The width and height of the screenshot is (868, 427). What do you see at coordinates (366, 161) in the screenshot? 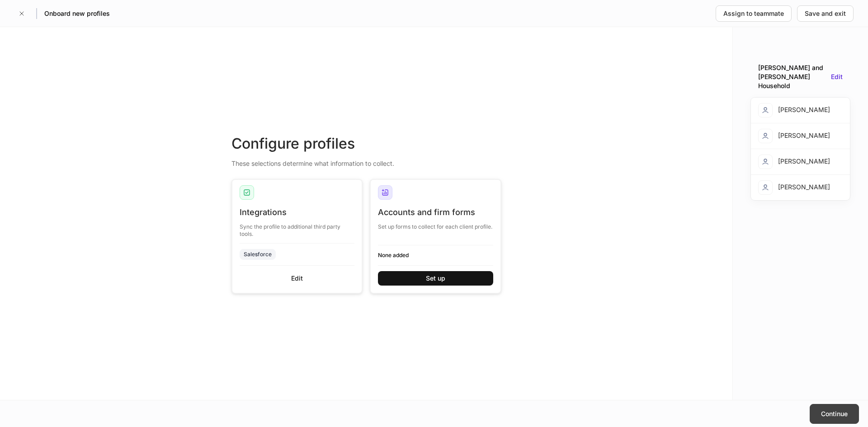
I see `div: These selections determine what information to collect.` at bounding box center [366, 161].